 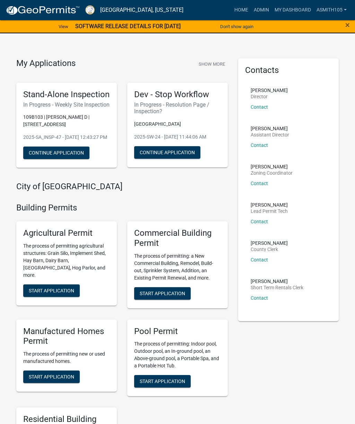 I want to click on h5: Contacts, so click(x=289, y=70).